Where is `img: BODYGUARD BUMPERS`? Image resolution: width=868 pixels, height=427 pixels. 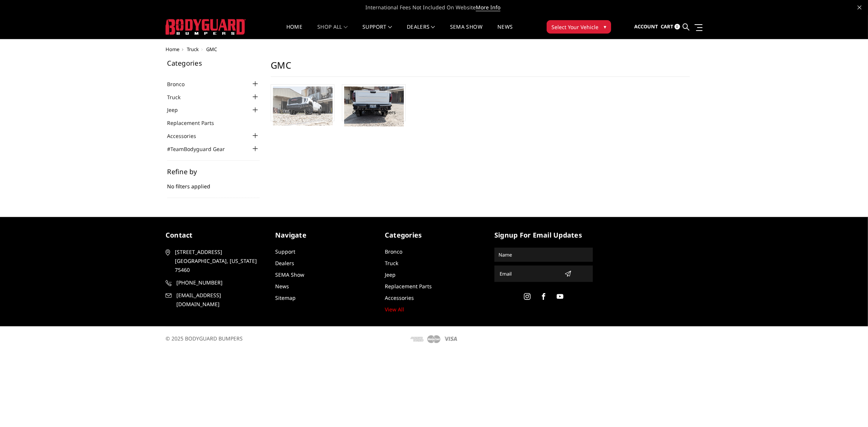 img: BODYGUARD BUMPERS is located at coordinates (205, 27).